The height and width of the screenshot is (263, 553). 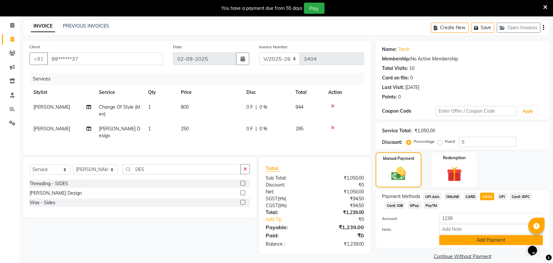 I want to click on span: UPI, so click(x=502, y=196).